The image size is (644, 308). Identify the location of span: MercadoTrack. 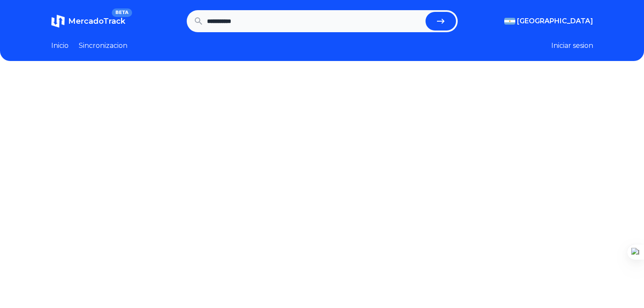
(97, 21).